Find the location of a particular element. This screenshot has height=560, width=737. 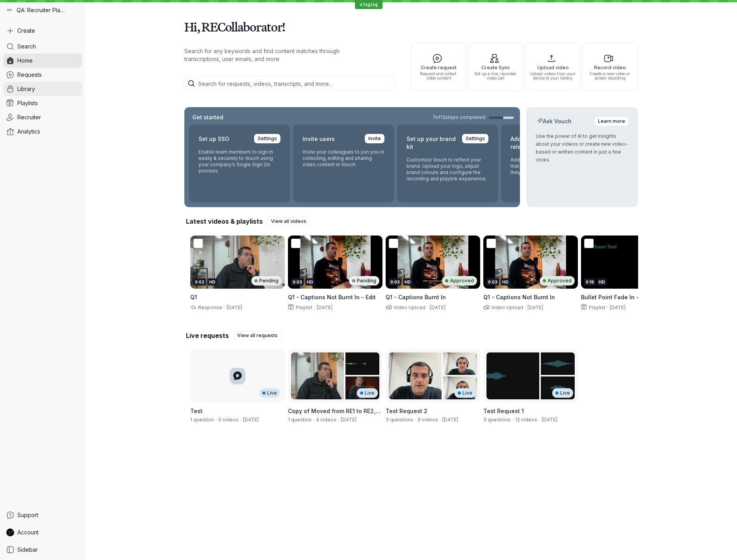

button: Create SyncSet up a live, recorded video call is located at coordinates (496, 66).